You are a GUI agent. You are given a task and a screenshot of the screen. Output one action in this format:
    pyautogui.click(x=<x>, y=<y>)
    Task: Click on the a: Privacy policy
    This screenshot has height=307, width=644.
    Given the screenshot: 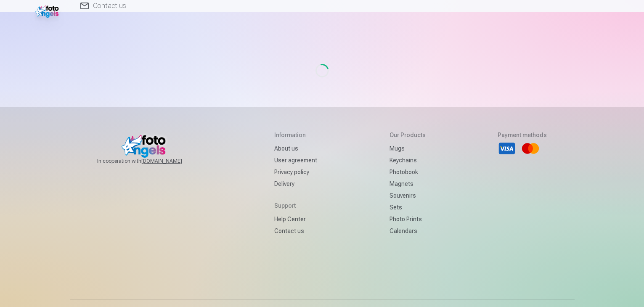 What is the action you would take?
    pyautogui.click(x=296, y=172)
    